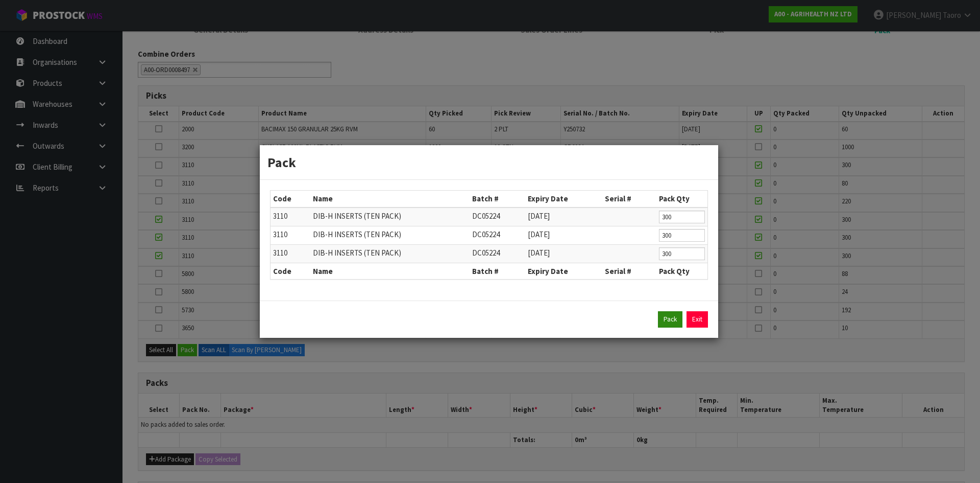 The height and width of the screenshot is (483, 980). What do you see at coordinates (490, 162) in the screenshot?
I see `h3: Pack` at bounding box center [490, 162].